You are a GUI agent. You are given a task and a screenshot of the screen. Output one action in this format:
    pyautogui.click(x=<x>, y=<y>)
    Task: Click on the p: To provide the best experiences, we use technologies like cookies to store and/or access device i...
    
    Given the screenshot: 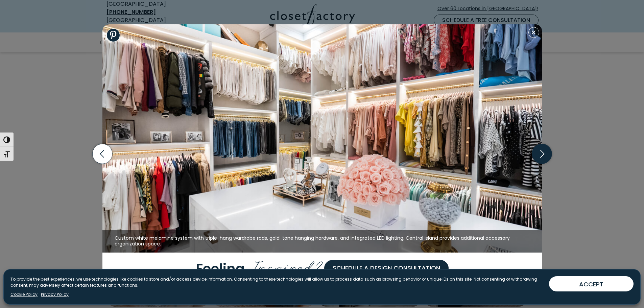 What is the action you would take?
    pyautogui.click(x=277, y=282)
    